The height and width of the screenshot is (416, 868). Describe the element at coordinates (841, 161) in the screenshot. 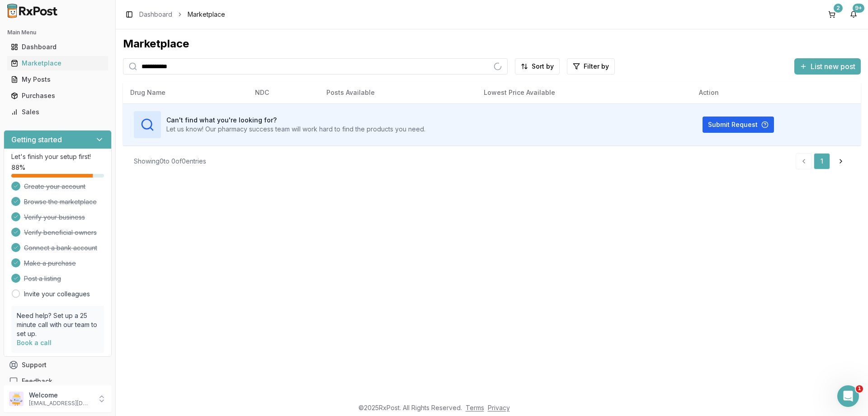

I see `a: Go to next page` at that location.